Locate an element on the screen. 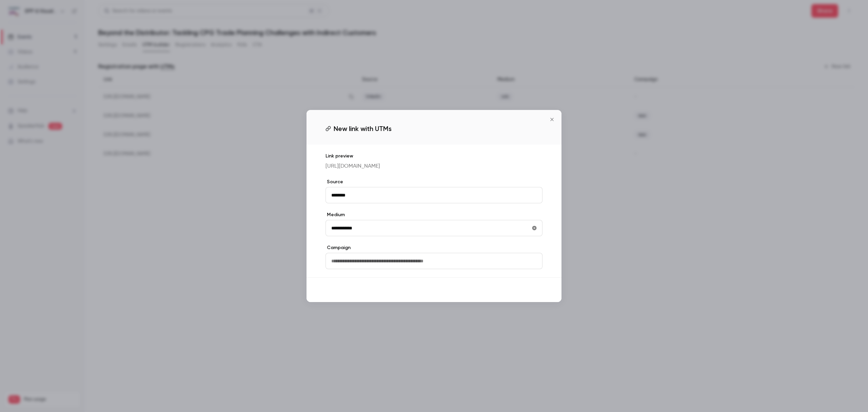  label: Source is located at coordinates (434, 182).